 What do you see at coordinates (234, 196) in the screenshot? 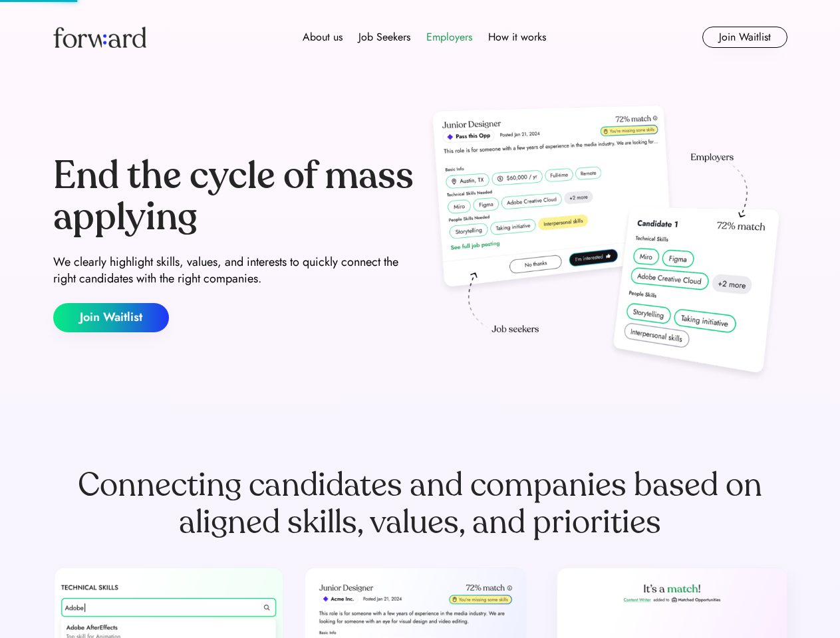
I see `div: End the cycle of mass applying` at bounding box center [234, 196].